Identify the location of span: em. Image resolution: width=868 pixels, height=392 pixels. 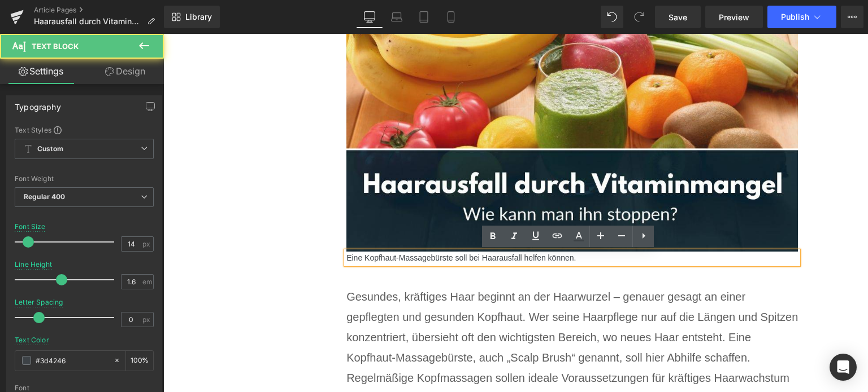
(147, 281).